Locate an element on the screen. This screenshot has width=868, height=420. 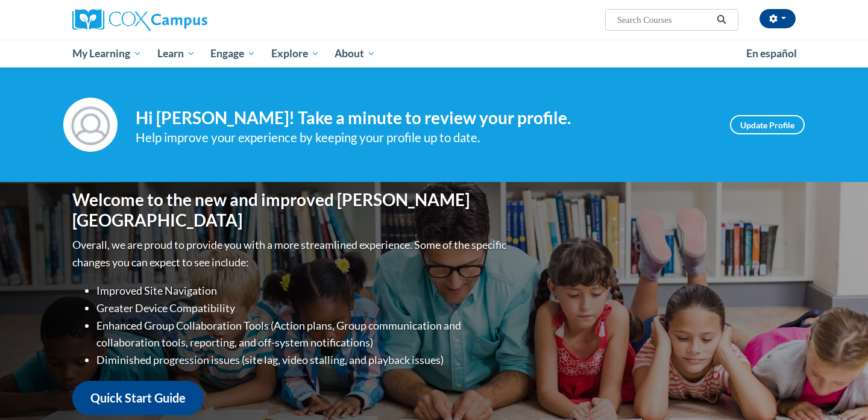
a: Engage is located at coordinates (232, 54).